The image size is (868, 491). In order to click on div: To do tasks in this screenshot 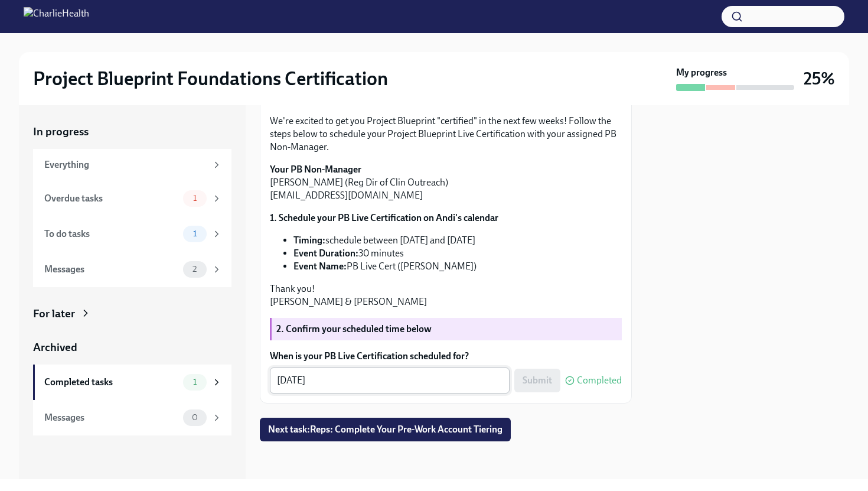, I will do `click(111, 234)`.